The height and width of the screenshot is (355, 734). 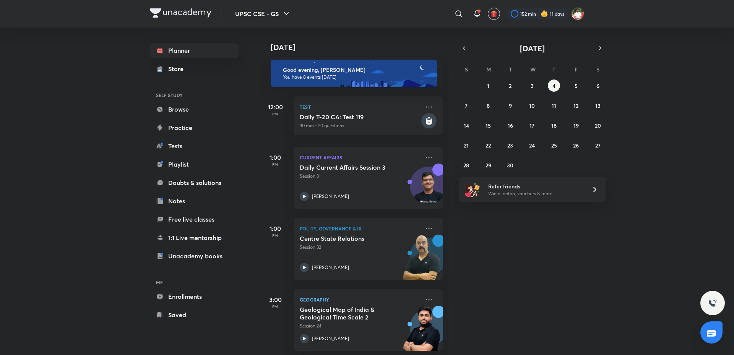 What do you see at coordinates (194, 50) in the screenshot?
I see `a: Planner` at bounding box center [194, 50].